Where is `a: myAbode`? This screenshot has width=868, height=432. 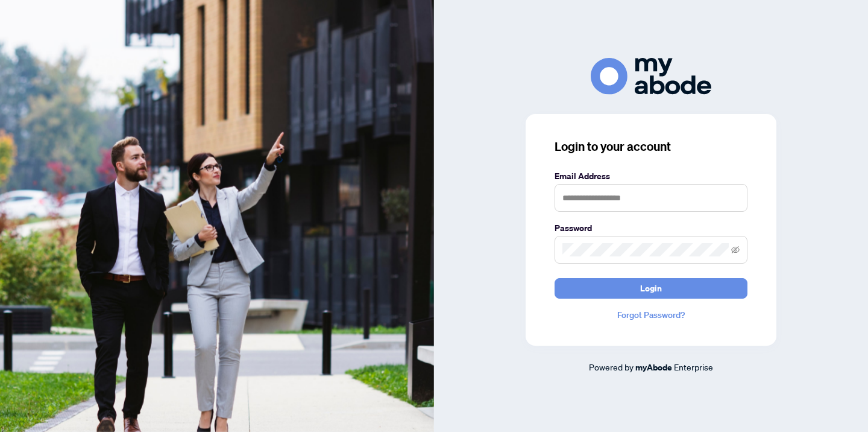 a: myAbode is located at coordinates (653, 367).